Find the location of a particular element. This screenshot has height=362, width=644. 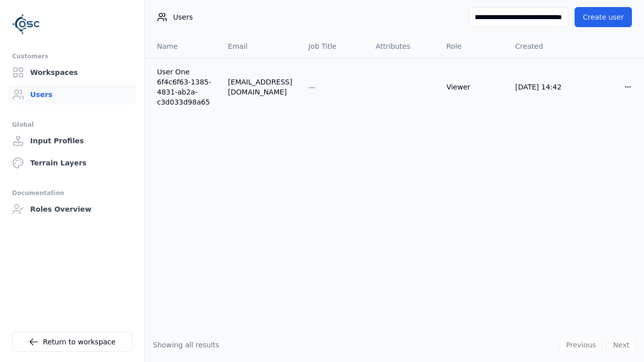

a: User One 6f4c6f63-1385-4831-ab2a-c3d033d98a65 is located at coordinates (184, 87).